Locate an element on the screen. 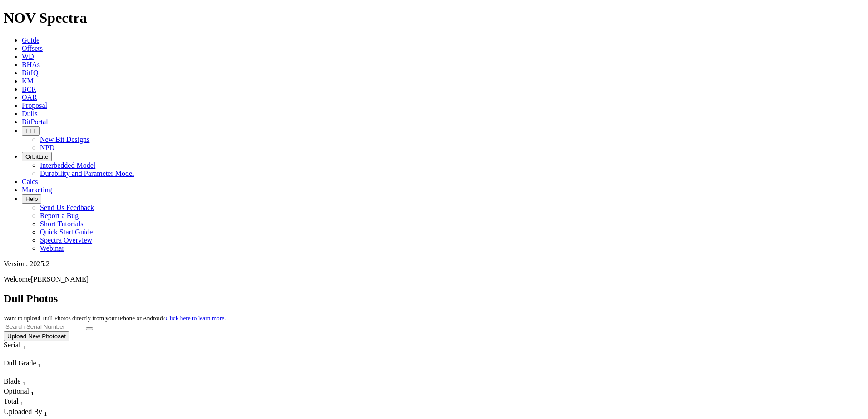 The width and height of the screenshot is (868, 419). small: Want to upload Dull Photos directly from your iPhone or Android? is located at coordinates (115, 318).